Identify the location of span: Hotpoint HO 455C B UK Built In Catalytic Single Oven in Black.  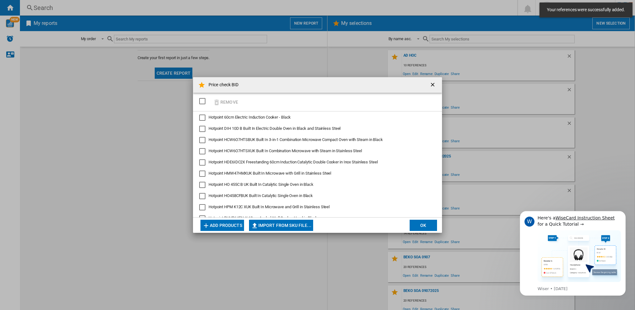
(261, 184).